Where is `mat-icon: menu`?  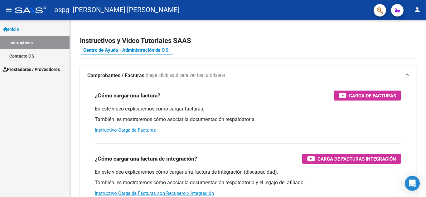 mat-icon: menu is located at coordinates (9, 10).